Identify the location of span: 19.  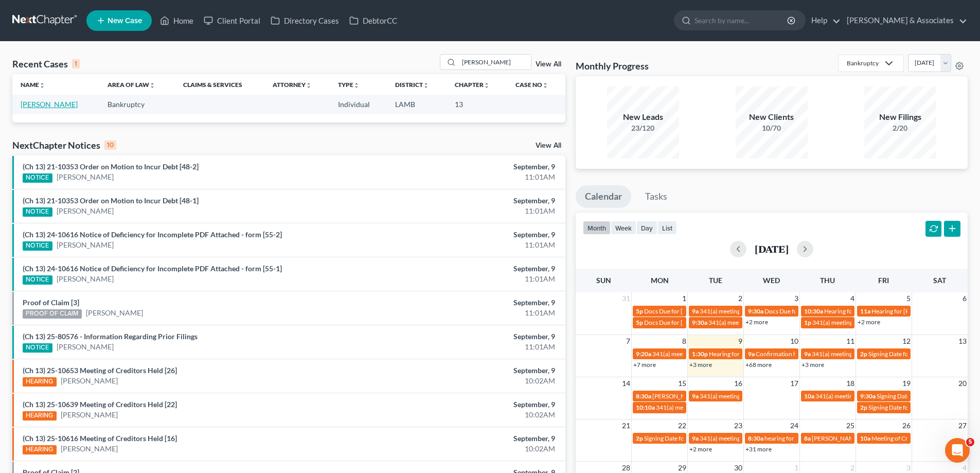
(907, 383).